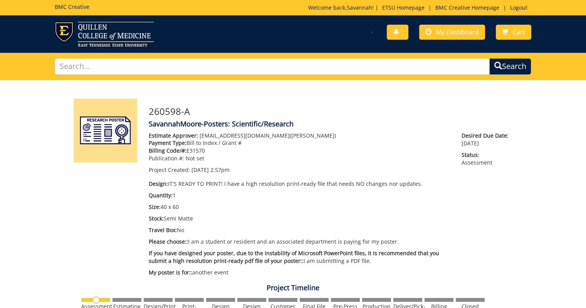  What do you see at coordinates (168, 143) in the screenshot?
I see `span: Payment Type:` at bounding box center [168, 143].